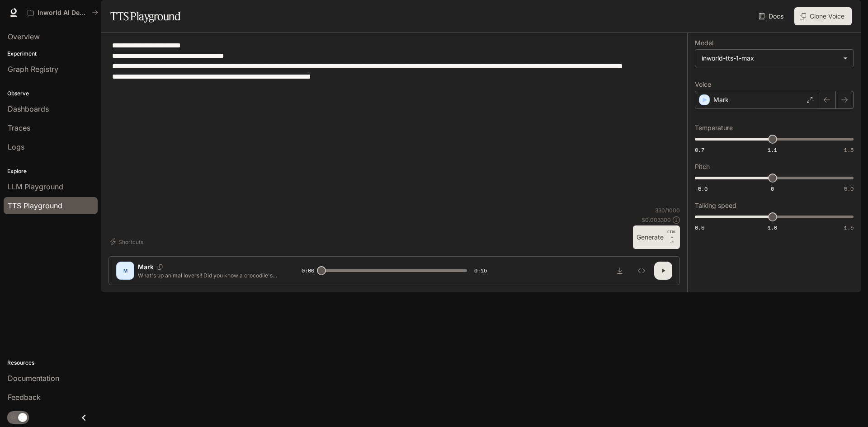  I want to click on button: GenerateCTRL +⏎, so click(656, 237).